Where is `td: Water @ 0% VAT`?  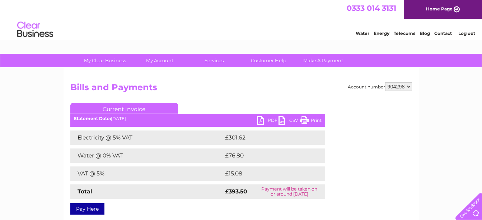
td: Water @ 0% VAT is located at coordinates (147, 156).